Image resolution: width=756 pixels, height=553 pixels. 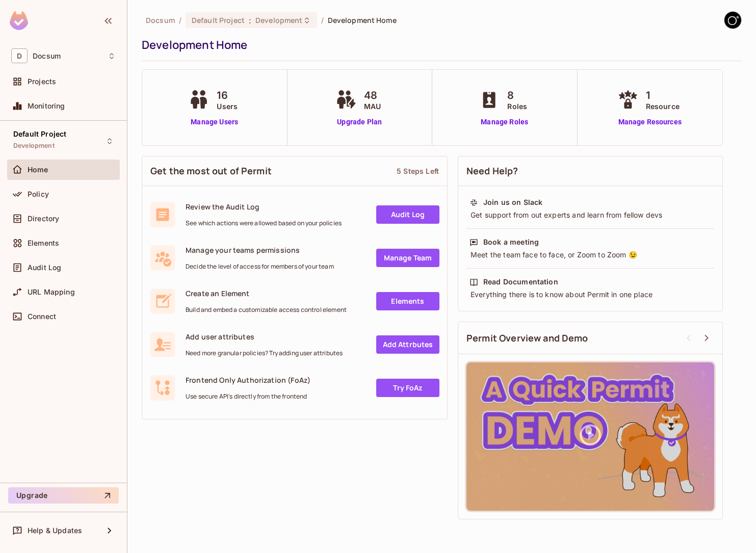 What do you see at coordinates (266, 310) in the screenshot?
I see `span: Build and embed a customizable access control element` at bounding box center [266, 310].